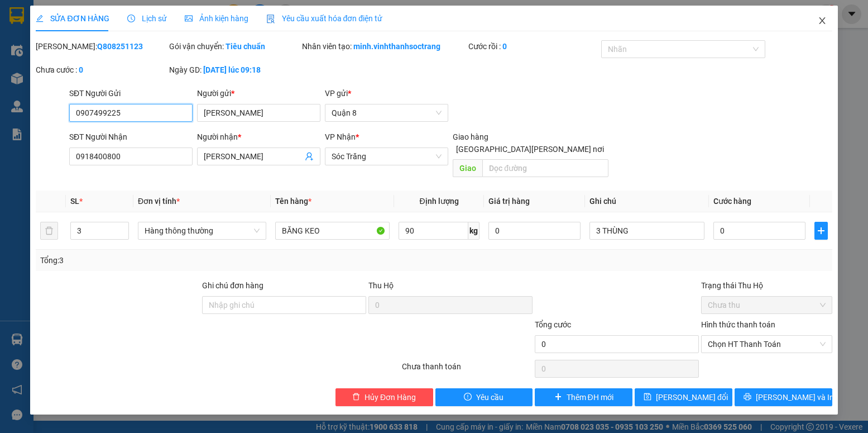  What do you see at coordinates (390, 397) in the screenshot?
I see `span: Hủy Đơn Hàng` at bounding box center [390, 397].